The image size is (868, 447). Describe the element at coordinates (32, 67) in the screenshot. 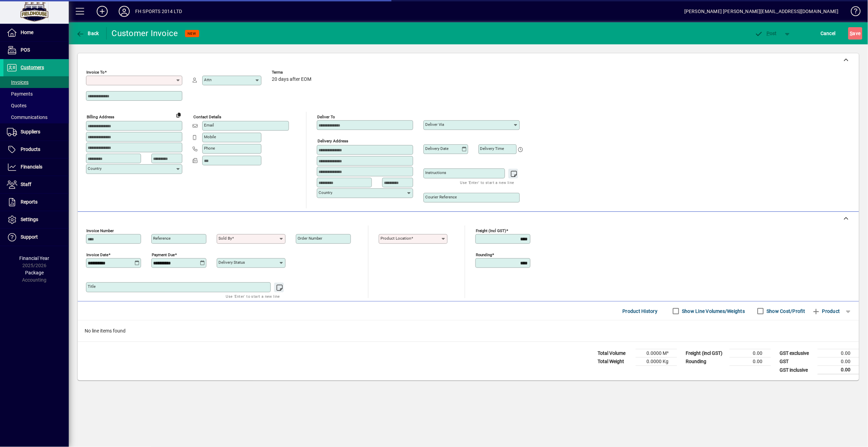

I see `span: Customers` at that location.